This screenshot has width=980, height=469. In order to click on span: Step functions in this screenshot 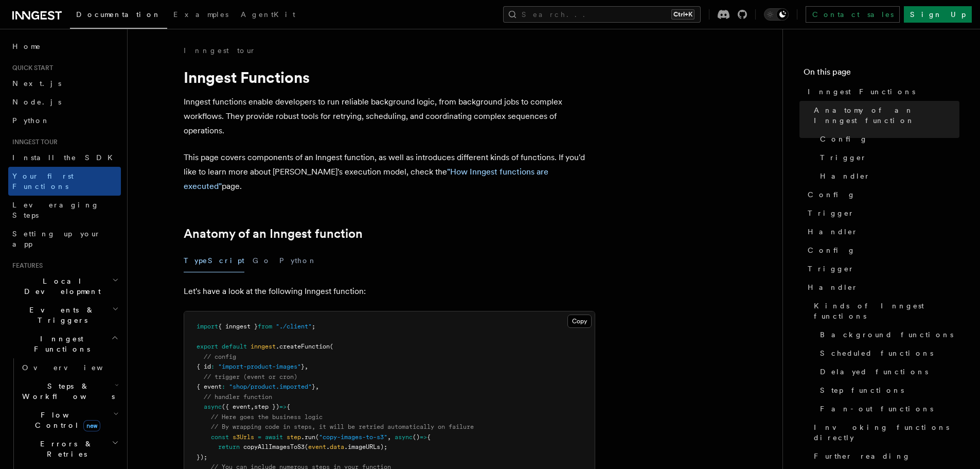, I will do `click(862, 390)`.